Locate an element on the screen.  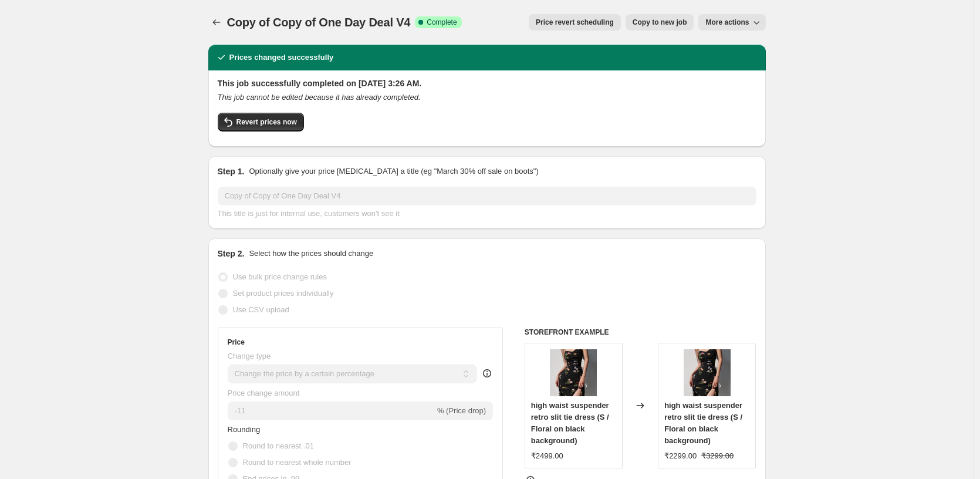
div: ₹2299.00 is located at coordinates (680, 456).